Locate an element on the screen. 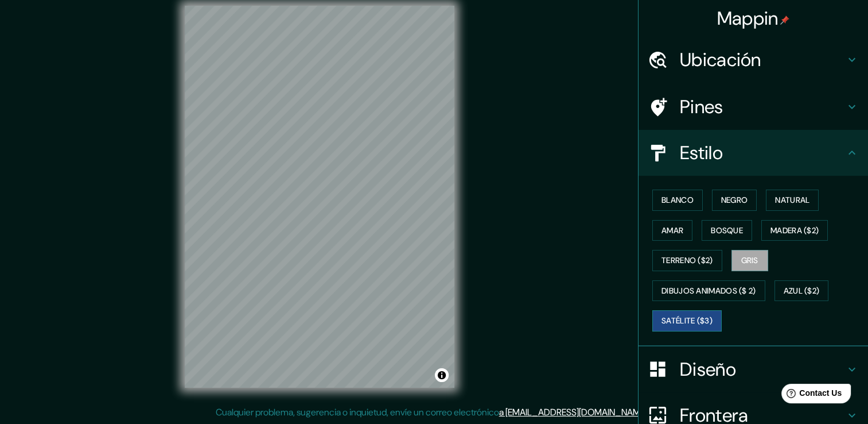 The image size is (868, 424). font: Amar is located at coordinates (673, 230).